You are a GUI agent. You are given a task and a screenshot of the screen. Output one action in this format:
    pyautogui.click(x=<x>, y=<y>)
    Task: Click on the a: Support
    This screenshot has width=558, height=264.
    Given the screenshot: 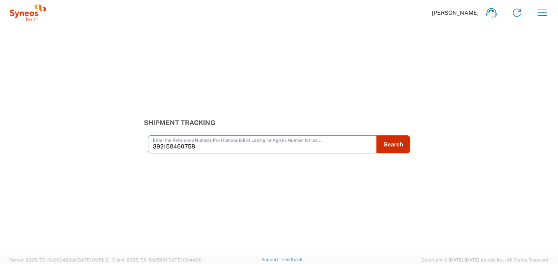 What is the action you would take?
    pyautogui.click(x=272, y=259)
    